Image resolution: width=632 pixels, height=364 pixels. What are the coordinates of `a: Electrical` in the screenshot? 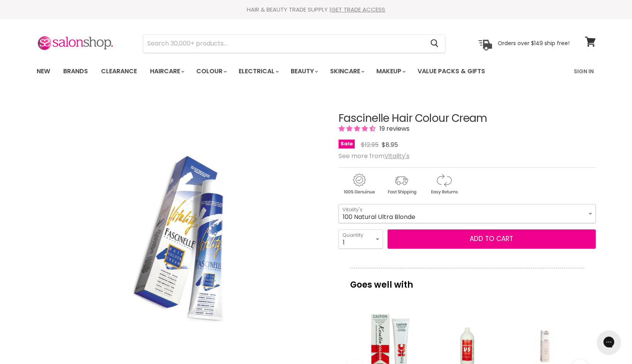 It's located at (258, 72).